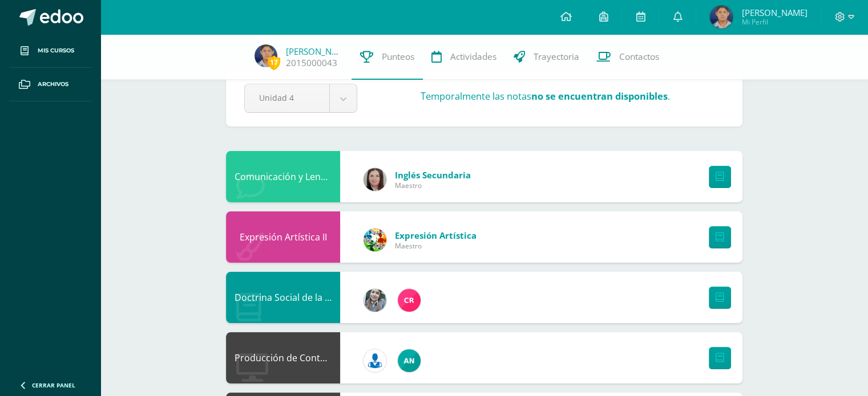 The width and height of the screenshot is (868, 396). Describe the element at coordinates (628, 57) in the screenshot. I see `a: Contactos` at that location.